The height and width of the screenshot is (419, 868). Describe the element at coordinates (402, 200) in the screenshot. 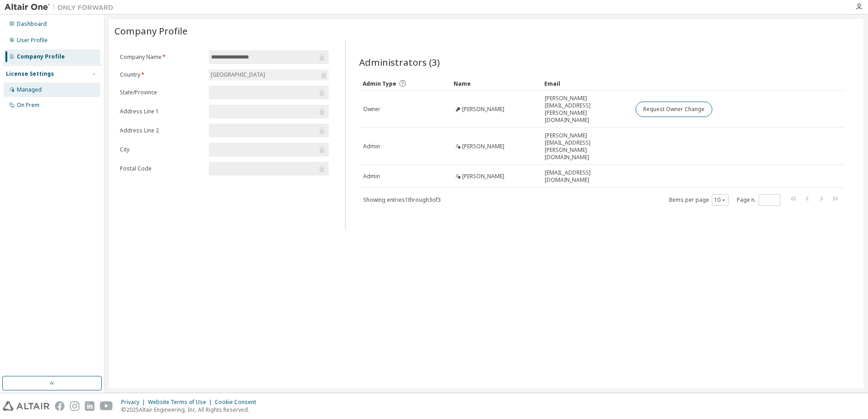

I see `span: Showing entries 1 through 3 of 3` at that location.